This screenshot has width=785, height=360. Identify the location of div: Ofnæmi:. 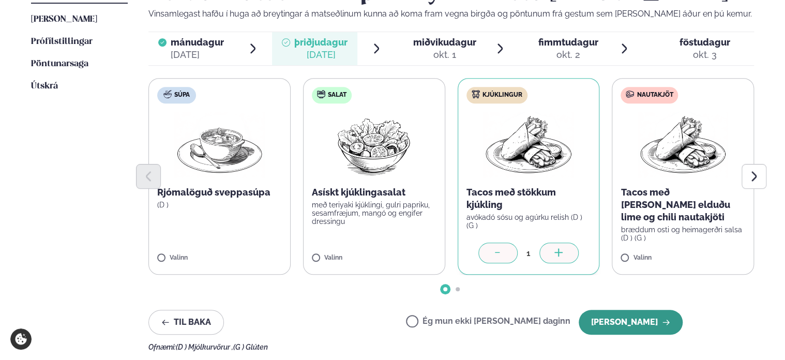
(451, 347).